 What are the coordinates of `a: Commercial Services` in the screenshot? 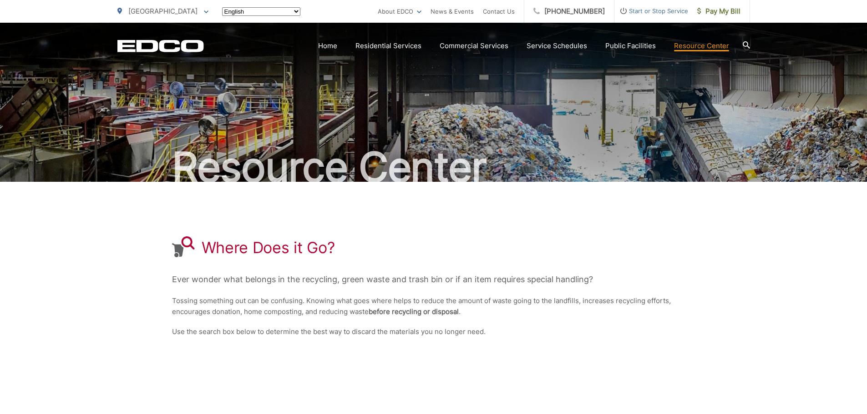 It's located at (474, 46).